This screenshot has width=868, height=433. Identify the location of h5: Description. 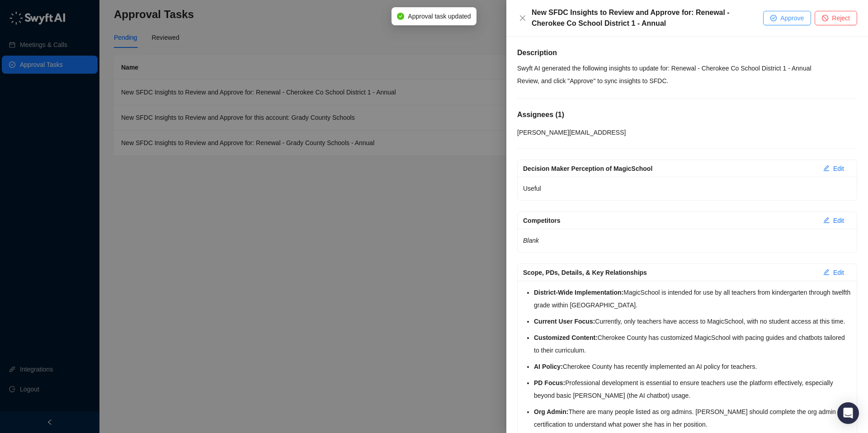
(687, 53).